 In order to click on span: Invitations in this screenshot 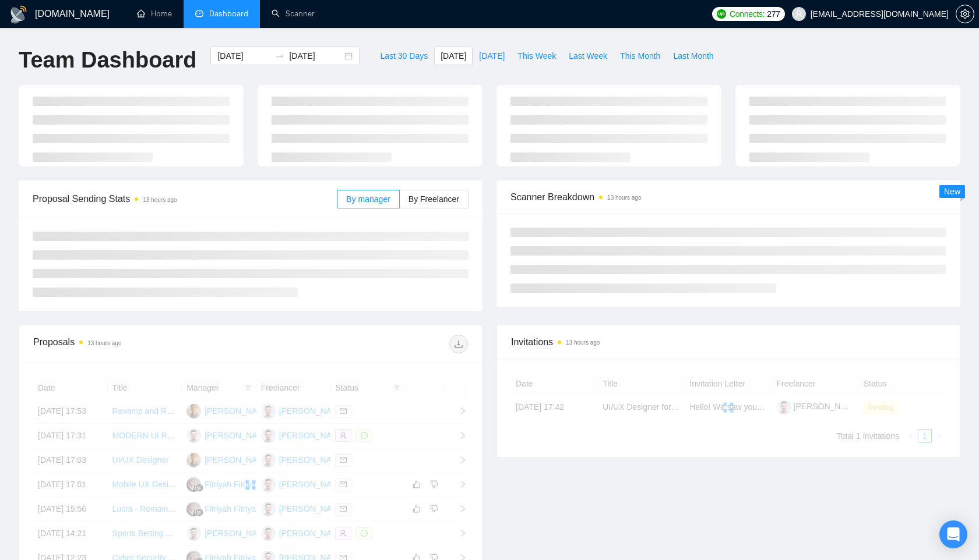, I will do `click(728, 342)`.